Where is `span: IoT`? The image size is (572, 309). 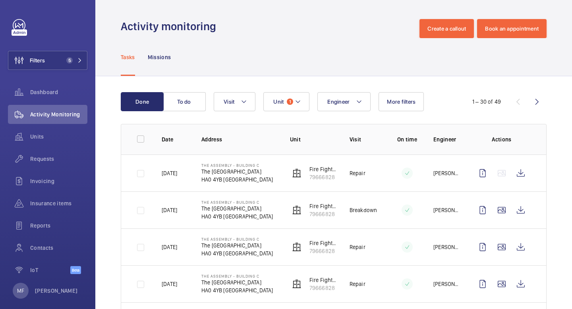
span: IoT is located at coordinates (50, 270).